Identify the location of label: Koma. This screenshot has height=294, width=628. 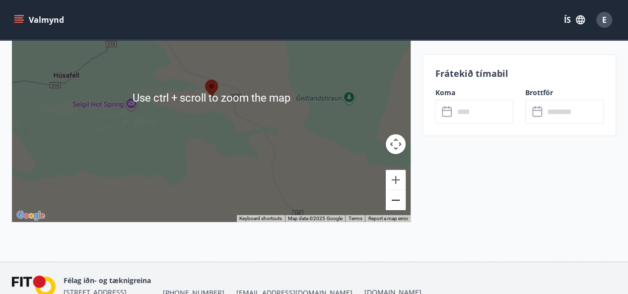
(474, 93).